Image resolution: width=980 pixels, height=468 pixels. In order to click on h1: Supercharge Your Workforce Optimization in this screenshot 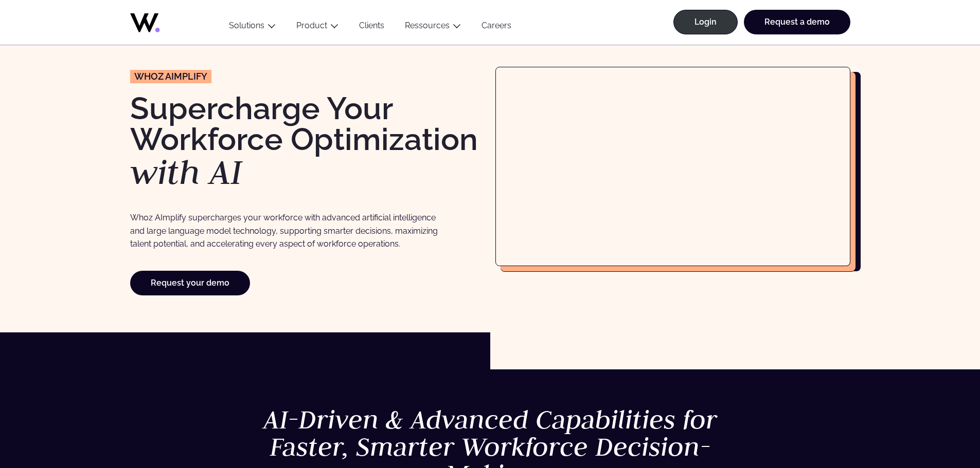, I will do `click(308, 141)`.